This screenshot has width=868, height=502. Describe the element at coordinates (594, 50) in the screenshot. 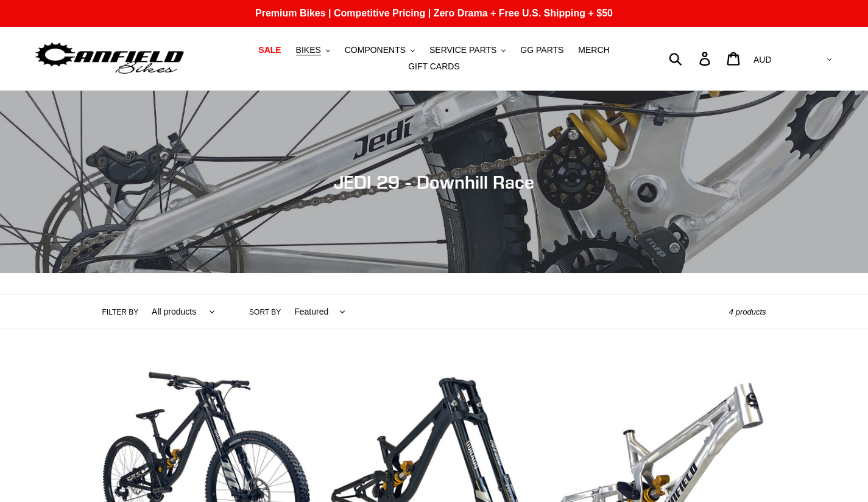

I see `span: MERCH` at that location.